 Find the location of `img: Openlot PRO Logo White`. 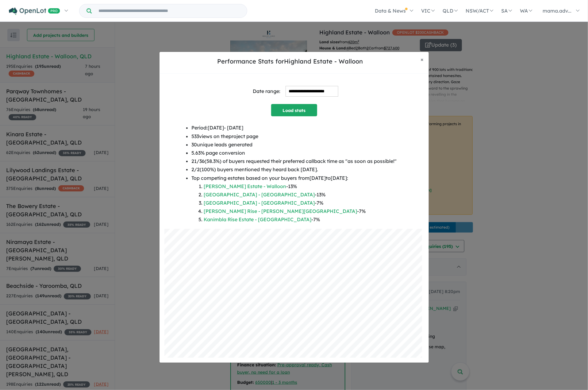

img: Openlot PRO Logo White is located at coordinates (34, 11).